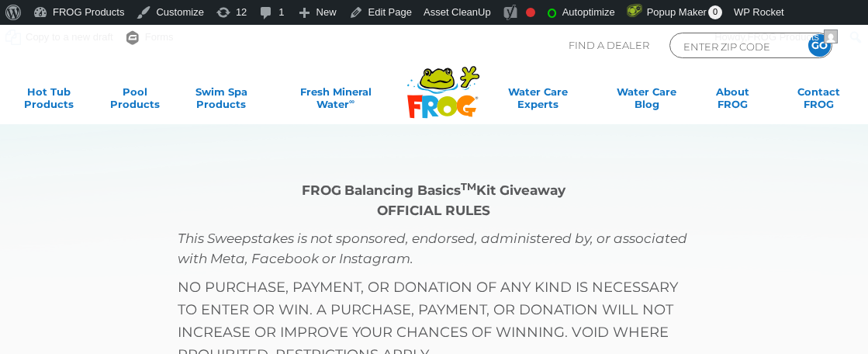 Image resolution: width=868 pixels, height=354 pixels. What do you see at coordinates (434, 210) in the screenshot?
I see `strong: OFFICIAL RULES` at bounding box center [434, 210].